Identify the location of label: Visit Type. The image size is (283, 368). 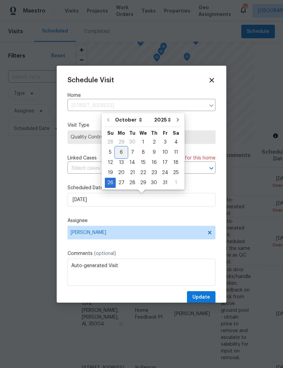
(141, 125).